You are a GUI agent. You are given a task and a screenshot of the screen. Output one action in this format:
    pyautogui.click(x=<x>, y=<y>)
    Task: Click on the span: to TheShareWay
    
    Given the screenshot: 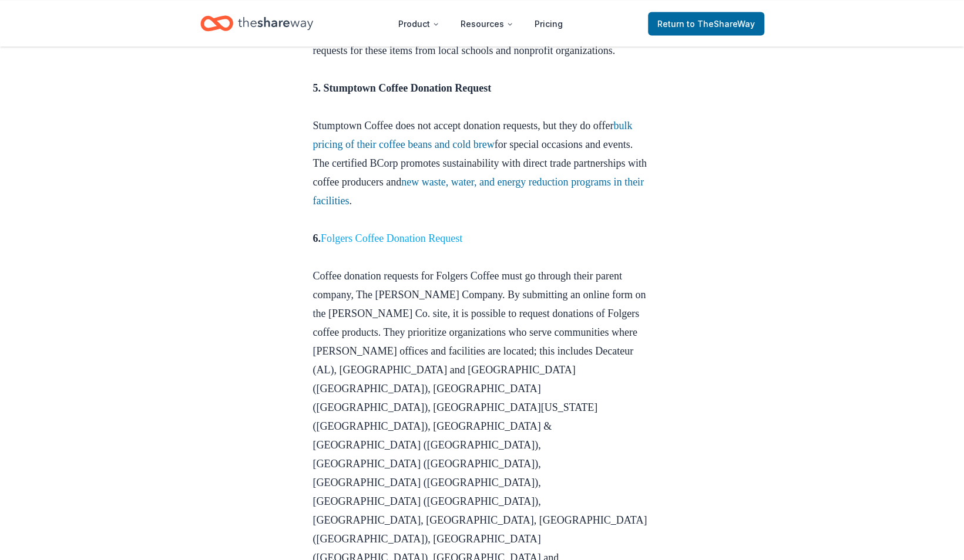 What is the action you would take?
    pyautogui.click(x=721, y=23)
    